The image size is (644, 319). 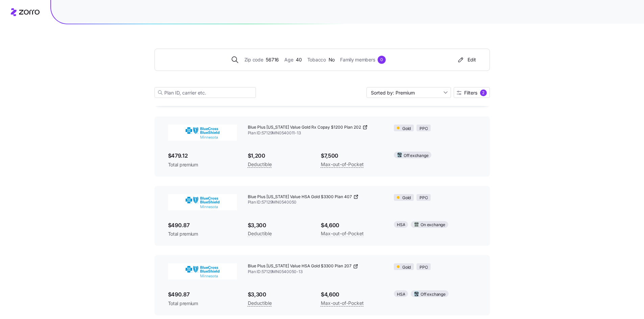 What do you see at coordinates (352, 156) in the screenshot?
I see `span: $7,500` at bounding box center [352, 156].